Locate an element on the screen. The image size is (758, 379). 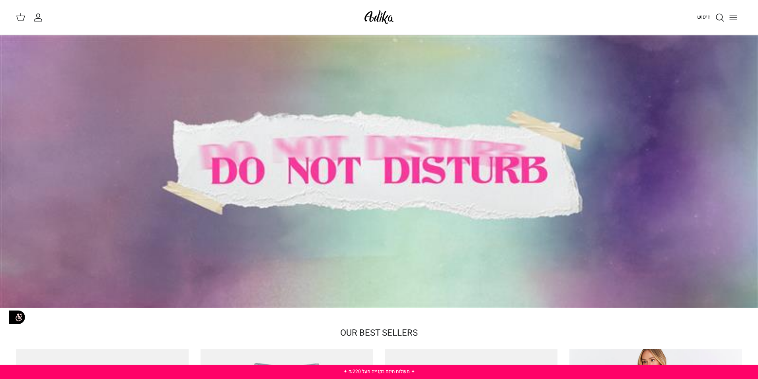
a: Adika IL is located at coordinates (379, 17).